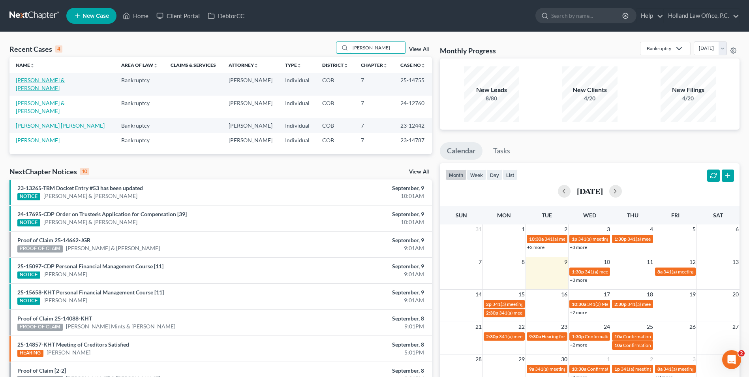  What do you see at coordinates (54, 240) in the screenshot?
I see `a: Proof of Claim 25-14662-JGR` at bounding box center [54, 240].